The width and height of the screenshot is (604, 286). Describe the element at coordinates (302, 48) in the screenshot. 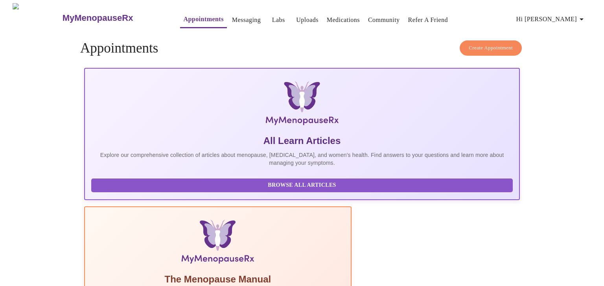

I see `h4: Appointments` at that location.